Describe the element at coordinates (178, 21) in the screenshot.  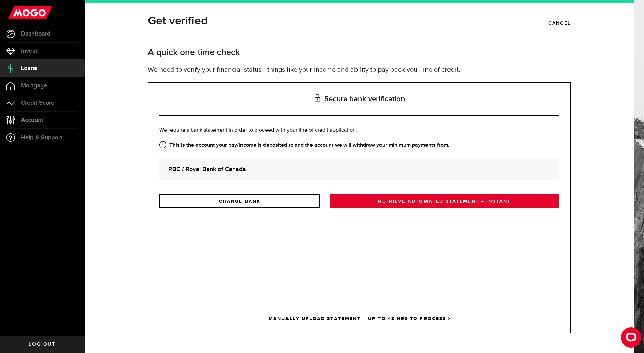
I see `h1: Get verified` at that location.